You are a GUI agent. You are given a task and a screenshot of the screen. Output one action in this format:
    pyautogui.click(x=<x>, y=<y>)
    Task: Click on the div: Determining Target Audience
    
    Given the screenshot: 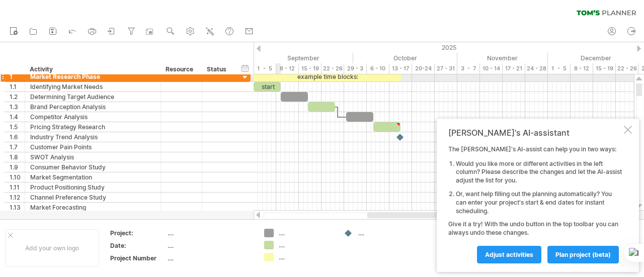 What is the action you would take?
    pyautogui.click(x=92, y=97)
    